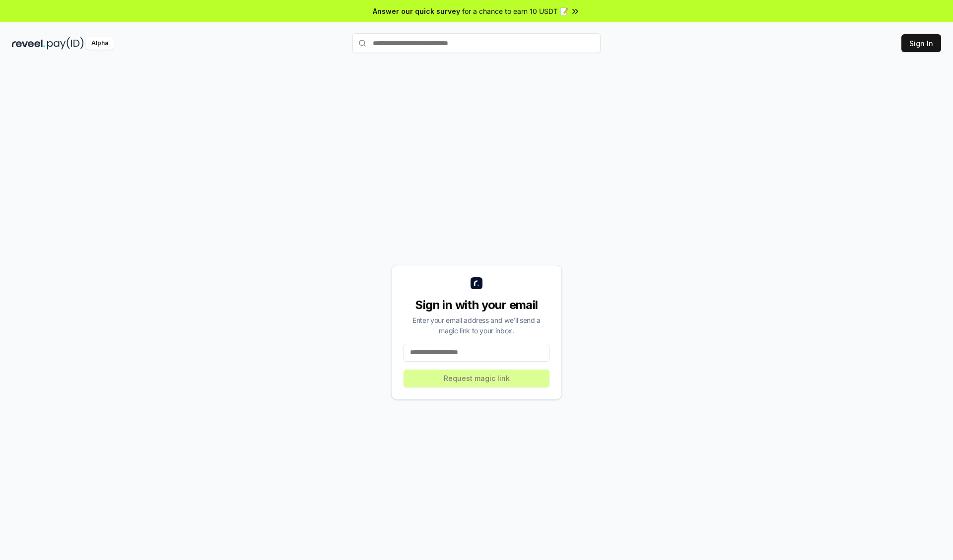 Image resolution: width=953 pixels, height=560 pixels. What do you see at coordinates (477, 326) in the screenshot?
I see `div: Enter your email address and we’ll send a magic link to your inbox.` at bounding box center [477, 326].